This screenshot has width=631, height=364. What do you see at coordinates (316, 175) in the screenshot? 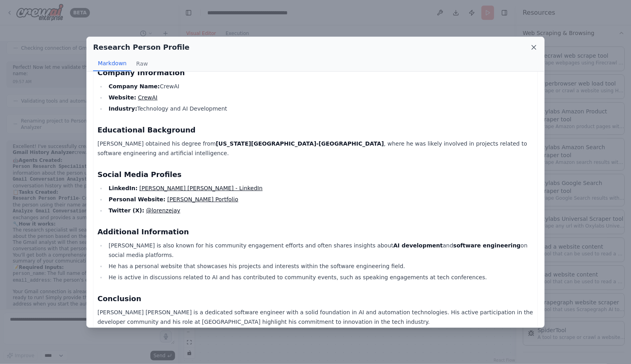
I see `h3: Social Media Profiles` at bounding box center [316, 175].